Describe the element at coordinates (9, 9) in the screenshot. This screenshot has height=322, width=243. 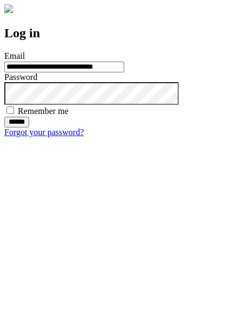
I see `img: logo-4e3dc11c47720685a147b03b5a06dd966a58ff35d612b21f08c02c0306f2b779.png` at that location.